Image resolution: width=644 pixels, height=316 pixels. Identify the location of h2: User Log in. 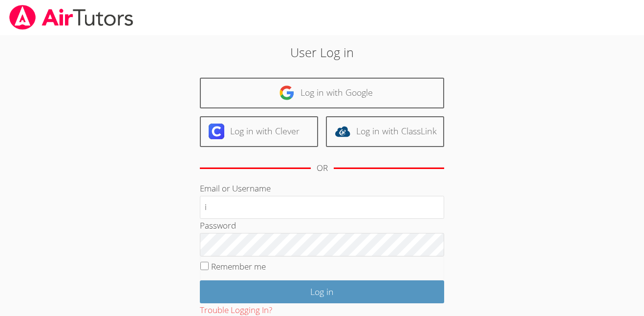
(322, 53).